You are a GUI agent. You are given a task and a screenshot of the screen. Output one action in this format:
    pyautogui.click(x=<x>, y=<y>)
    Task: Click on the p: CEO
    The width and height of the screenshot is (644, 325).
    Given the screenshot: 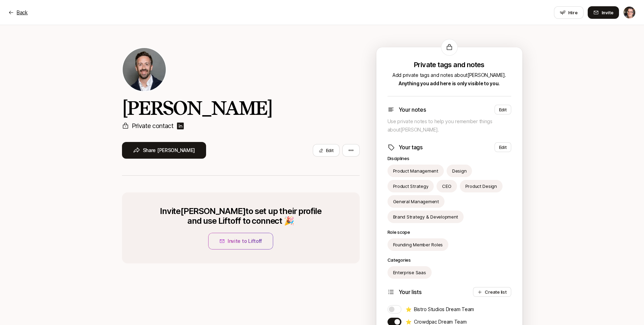 What is the action you would take?
    pyautogui.click(x=446, y=186)
    